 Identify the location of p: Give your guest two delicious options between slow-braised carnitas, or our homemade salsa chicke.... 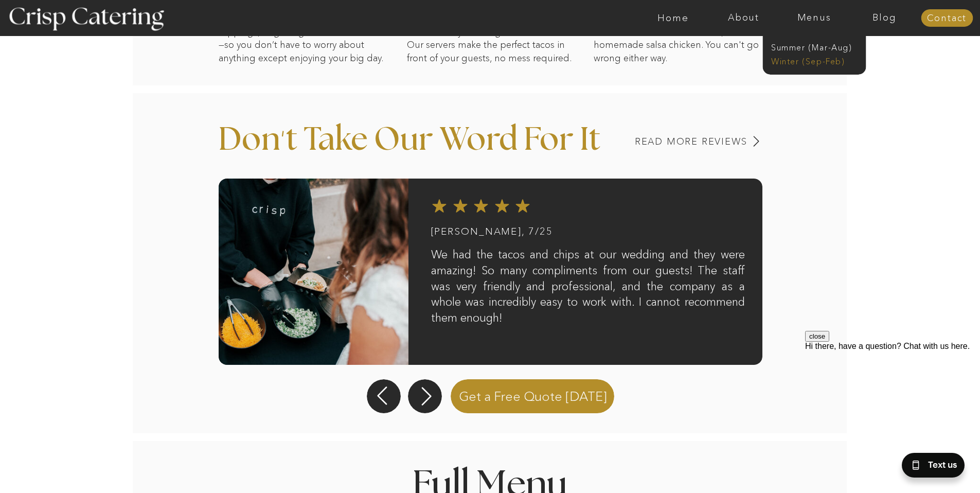
(677, 63).